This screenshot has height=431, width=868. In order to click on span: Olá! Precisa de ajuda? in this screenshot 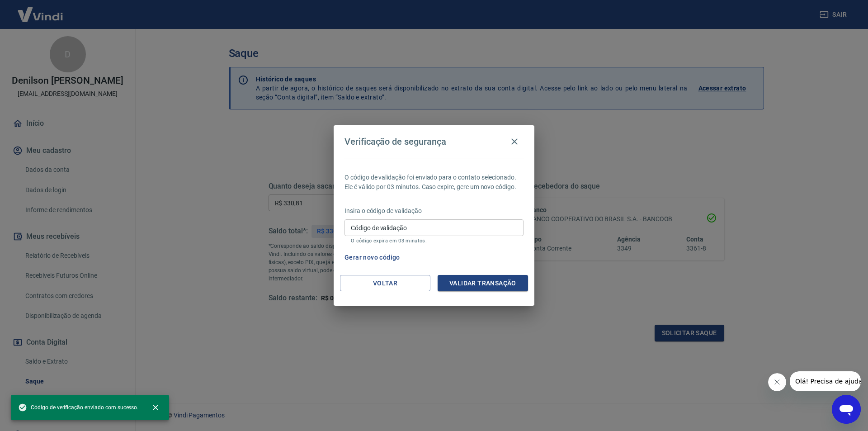, I will do `click(41, 10)`.